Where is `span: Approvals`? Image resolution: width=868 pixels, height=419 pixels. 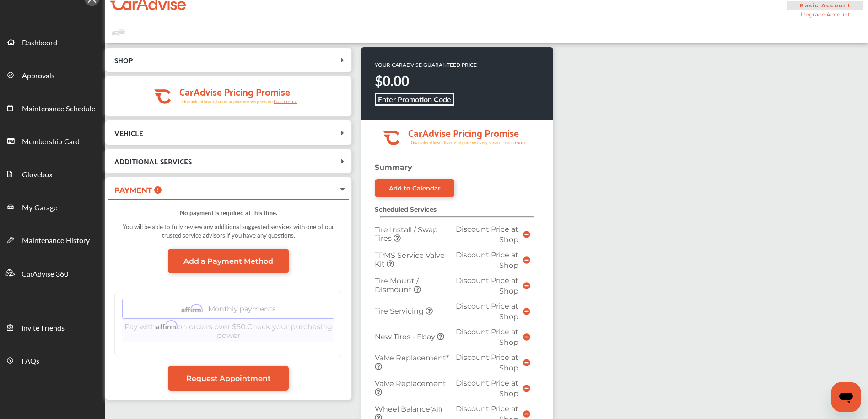
span: Approvals is located at coordinates (38, 76).